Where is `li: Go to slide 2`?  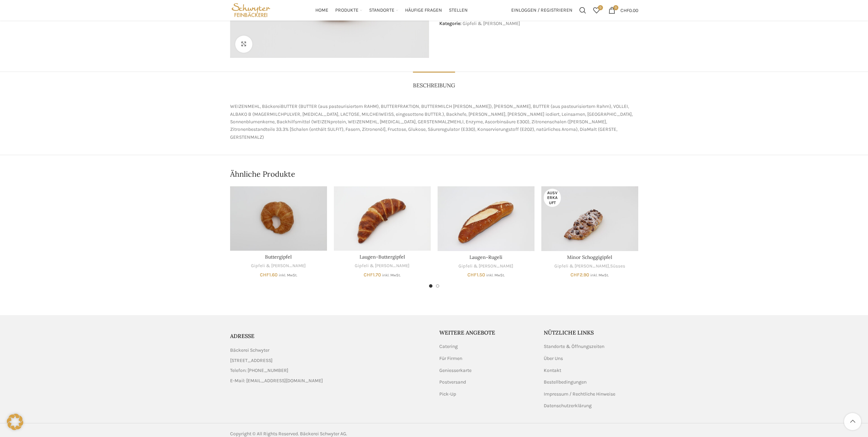
li: Go to slide 2 is located at coordinates (438, 286).